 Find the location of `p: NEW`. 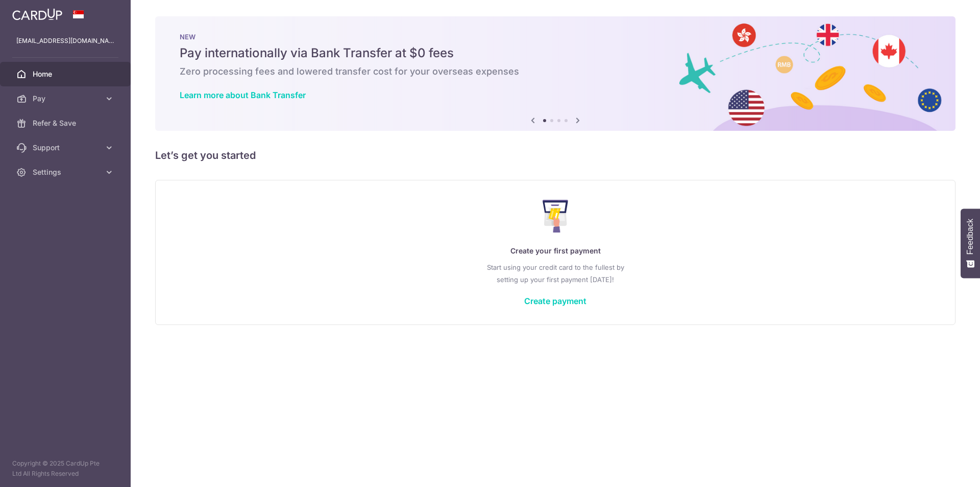

p: NEW is located at coordinates (555, 37).